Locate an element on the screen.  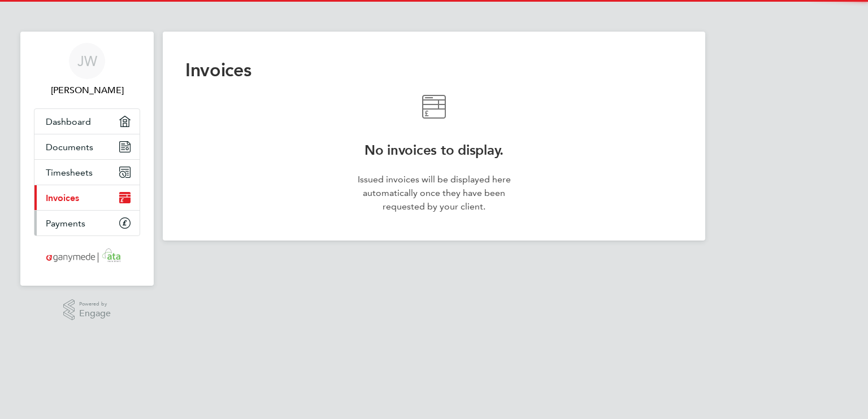
span: JW is located at coordinates (87, 61).